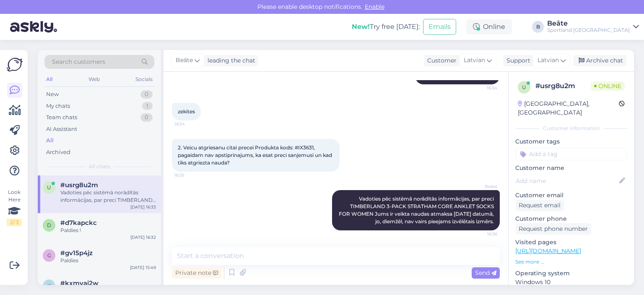 The width and height of the screenshot is (644, 295). Describe the element at coordinates (485, 273) in the screenshot. I see `span: Send` at that location.